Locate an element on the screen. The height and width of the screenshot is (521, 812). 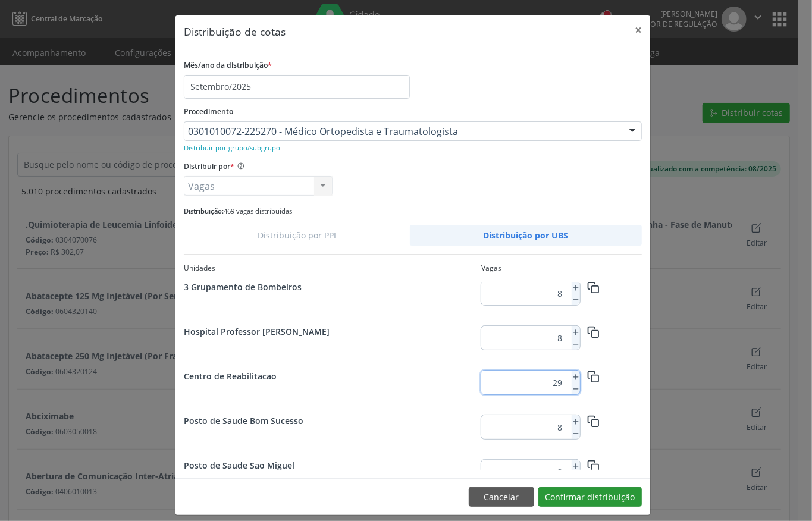
div: Vagas is located at coordinates (491, 268).